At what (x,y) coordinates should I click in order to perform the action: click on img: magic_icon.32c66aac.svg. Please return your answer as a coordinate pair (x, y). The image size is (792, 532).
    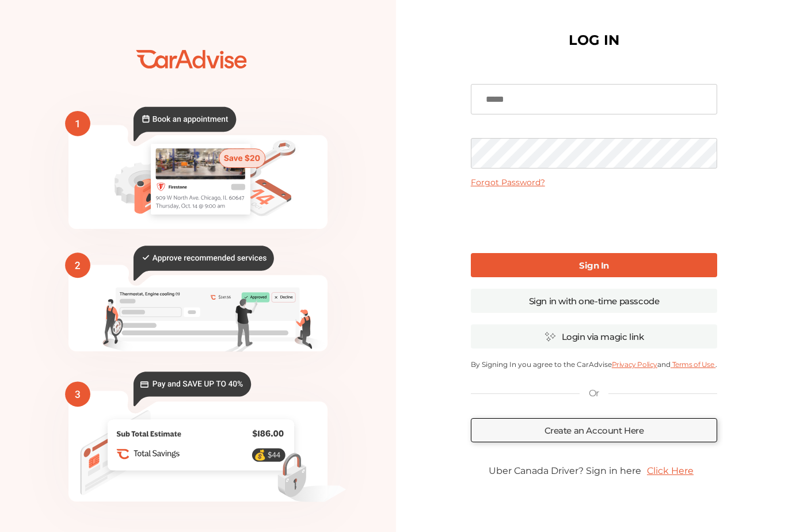
    Looking at the image, I should click on (550, 337).